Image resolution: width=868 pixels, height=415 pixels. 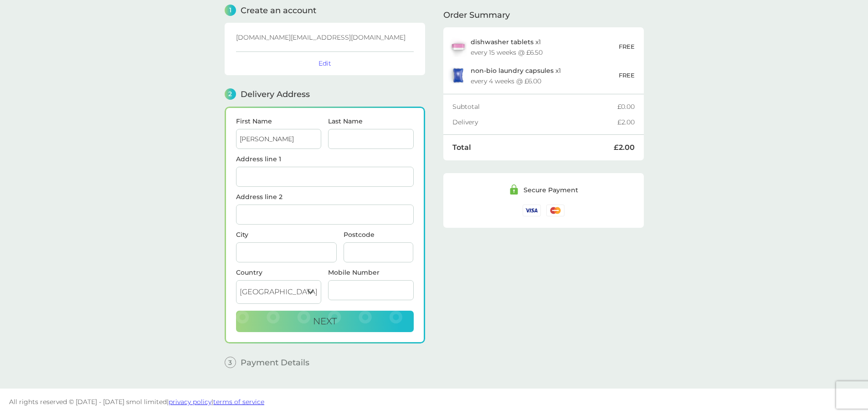 What do you see at coordinates (325, 63) in the screenshot?
I see `button: Edit` at bounding box center [325, 63].